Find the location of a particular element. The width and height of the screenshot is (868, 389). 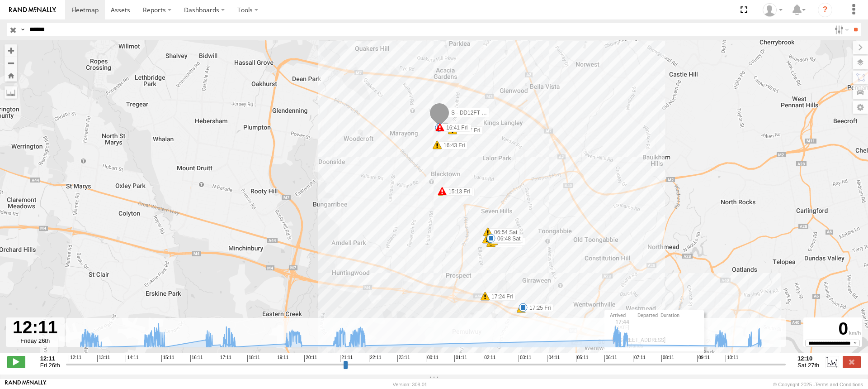

span: 17:11 is located at coordinates (225, 358).